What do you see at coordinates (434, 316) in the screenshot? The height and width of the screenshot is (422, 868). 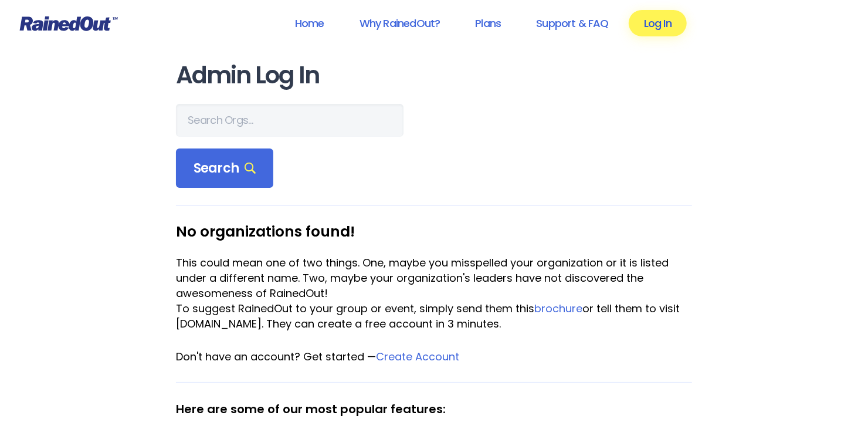 I see `div: To suggest RainedOut to your group or event, simply send them this or tell them to visit [DOMAIN_...` at bounding box center [434, 316].